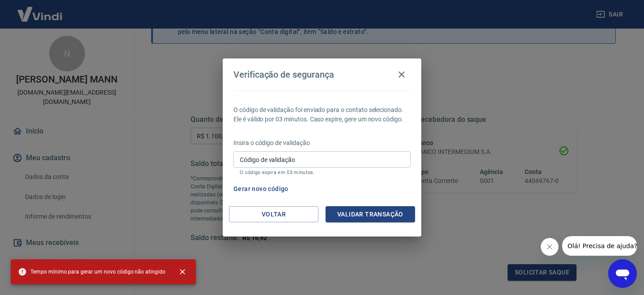  I want to click on span: Tempo mínimo para gerar um novo código não atingido, so click(91, 272).